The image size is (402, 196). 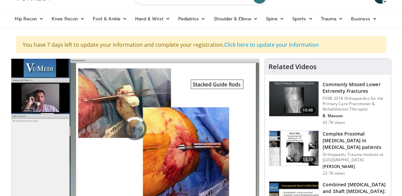 I want to click on a: Pediatrics, so click(x=192, y=19).